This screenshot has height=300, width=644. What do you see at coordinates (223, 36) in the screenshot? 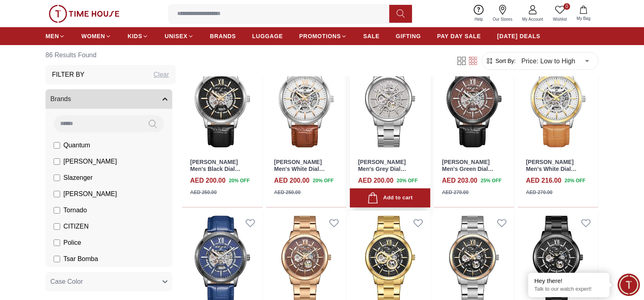
I see `span: BRANDS` at bounding box center [223, 36].